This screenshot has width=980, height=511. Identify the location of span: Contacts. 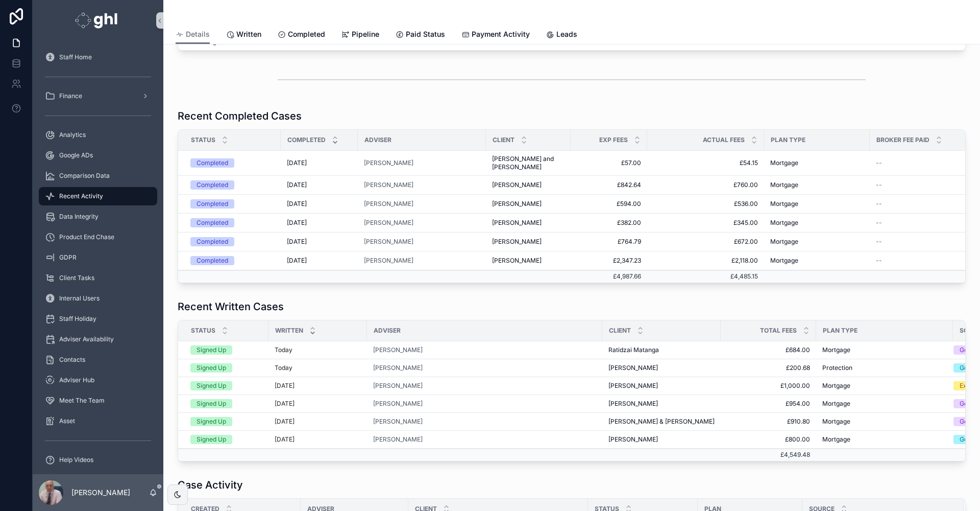
(72, 360).